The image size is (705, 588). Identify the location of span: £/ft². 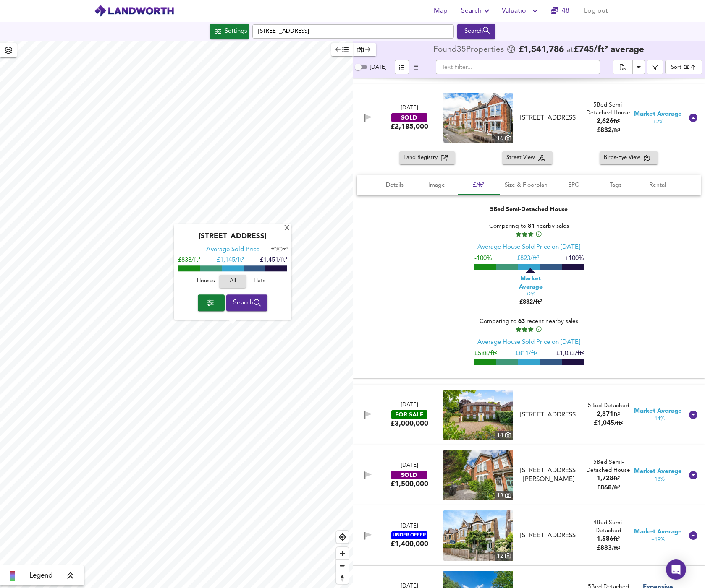
(478, 185).